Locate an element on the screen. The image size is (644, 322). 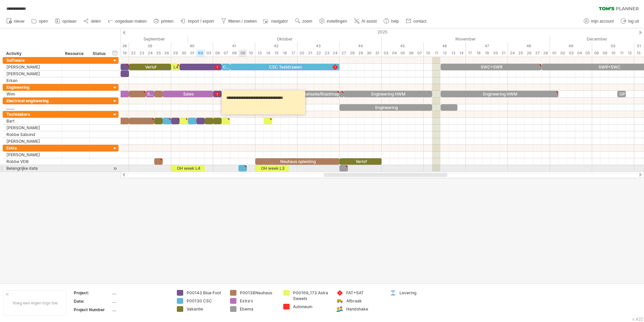
div: donderdag, 30 Oktober 2025 is located at coordinates (369, 53).